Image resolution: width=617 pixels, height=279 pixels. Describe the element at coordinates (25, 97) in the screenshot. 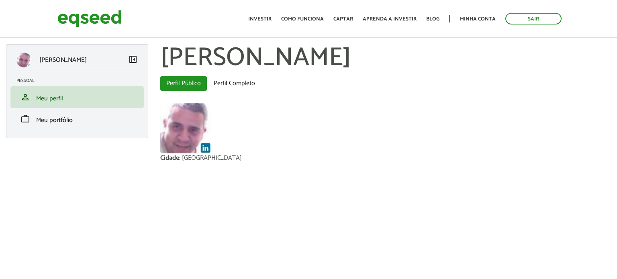

I see `span: person` at that location.